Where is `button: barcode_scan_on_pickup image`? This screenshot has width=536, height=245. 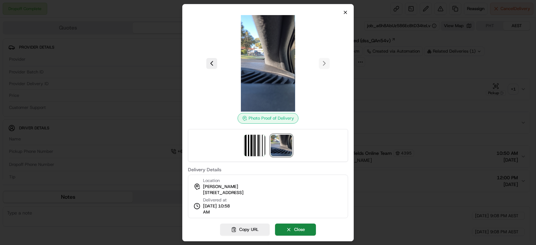
button: barcode_scan_on_pickup image is located at coordinates (255, 145).